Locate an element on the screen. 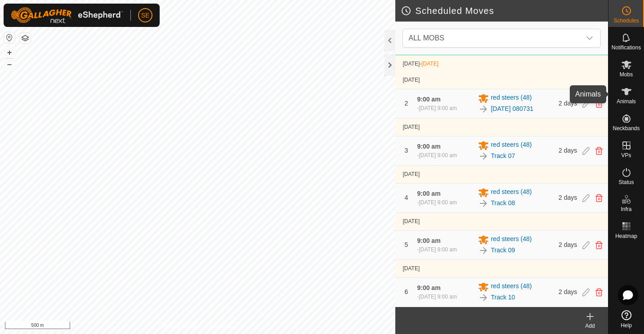  span: Help is located at coordinates (625, 325).